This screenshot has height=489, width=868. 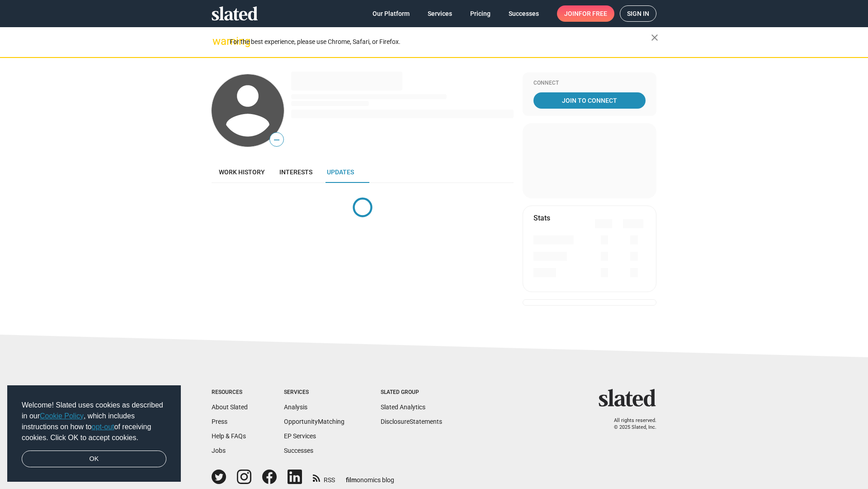 I want to click on a: Work history, so click(x=242, y=172).